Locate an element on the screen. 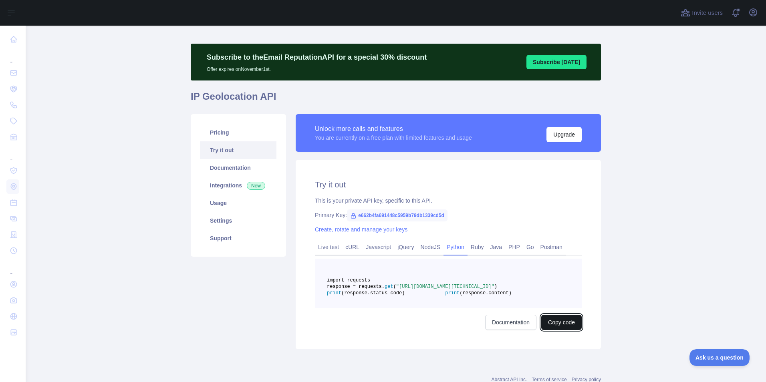 This screenshot has width=766, height=382. a: Support is located at coordinates (238, 238).